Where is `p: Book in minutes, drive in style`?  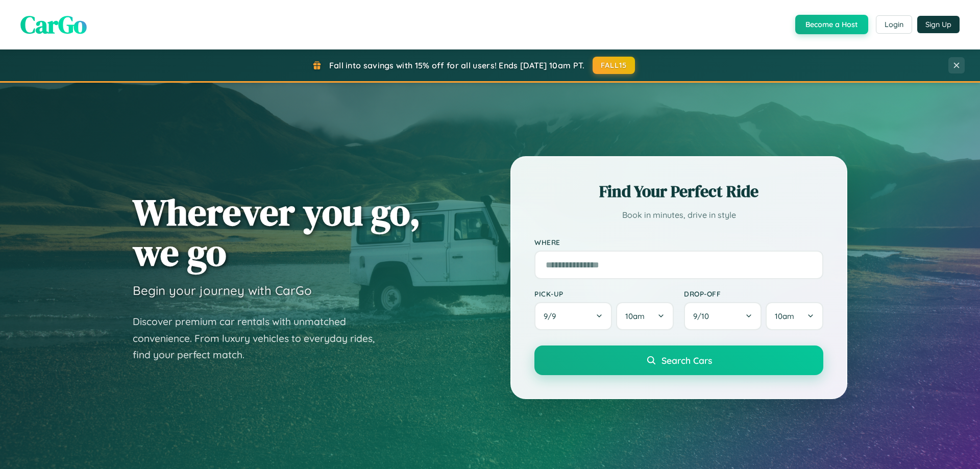
p: Book in minutes, drive in style is located at coordinates (678, 215).